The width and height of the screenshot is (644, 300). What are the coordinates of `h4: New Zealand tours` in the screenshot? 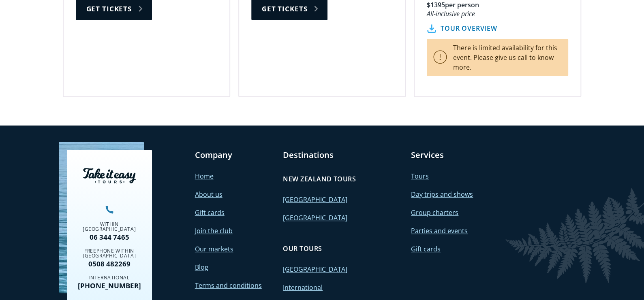 It's located at (319, 179).